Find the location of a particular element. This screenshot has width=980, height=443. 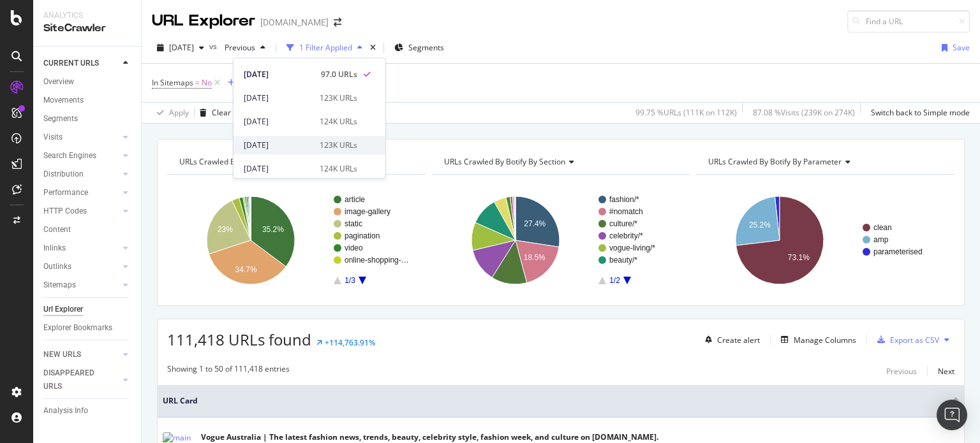

div: 99.75 % URLs ( 111K on 112K ) is located at coordinates (686, 112).